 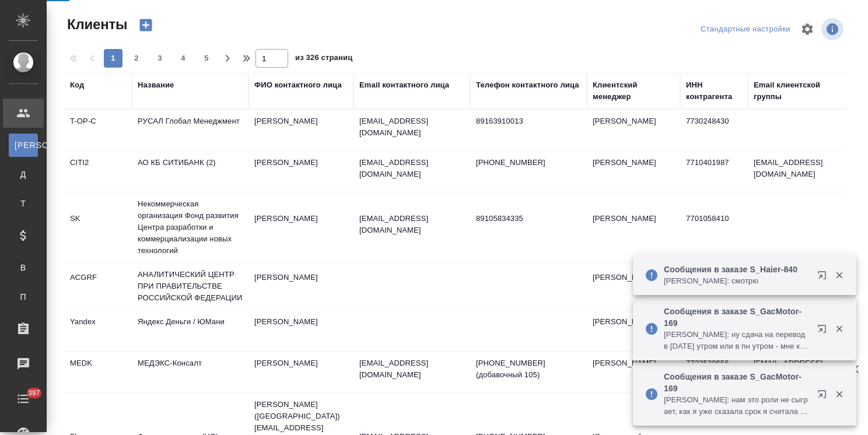 What do you see at coordinates (23, 204) in the screenshot?
I see `a: Т` at bounding box center [23, 204].